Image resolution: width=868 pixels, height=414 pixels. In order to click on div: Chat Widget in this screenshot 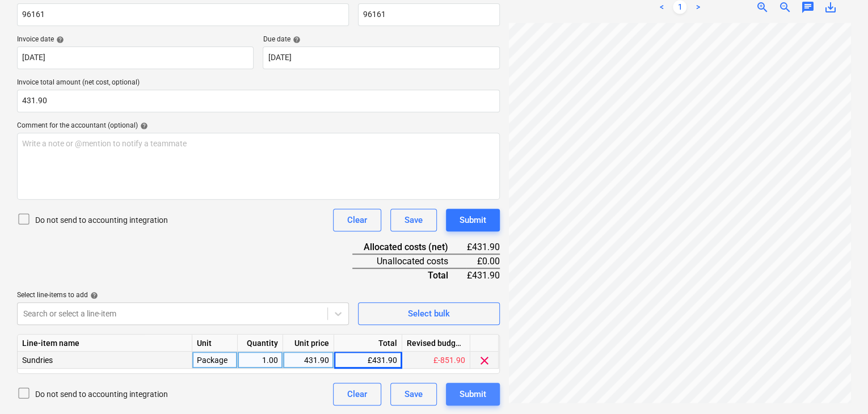, I will do `click(840, 387)`.